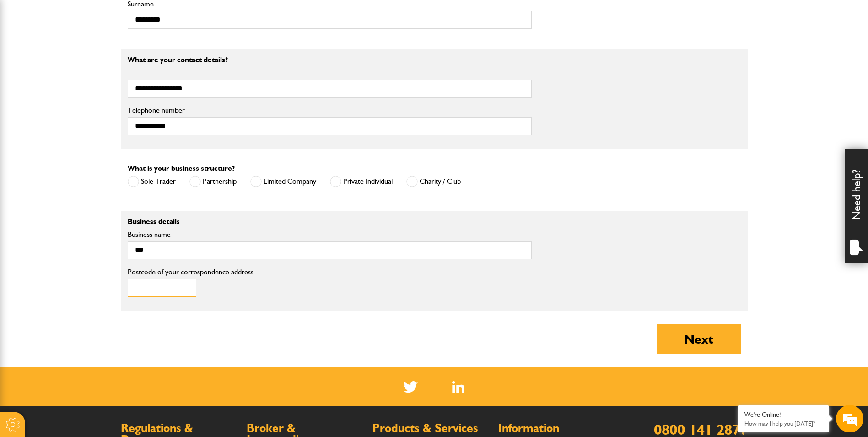  What do you see at coordinates (27, 58) in the screenshot?
I see `img: d_20077148190_company_1631870298795_20077148190` at bounding box center [27, 58].